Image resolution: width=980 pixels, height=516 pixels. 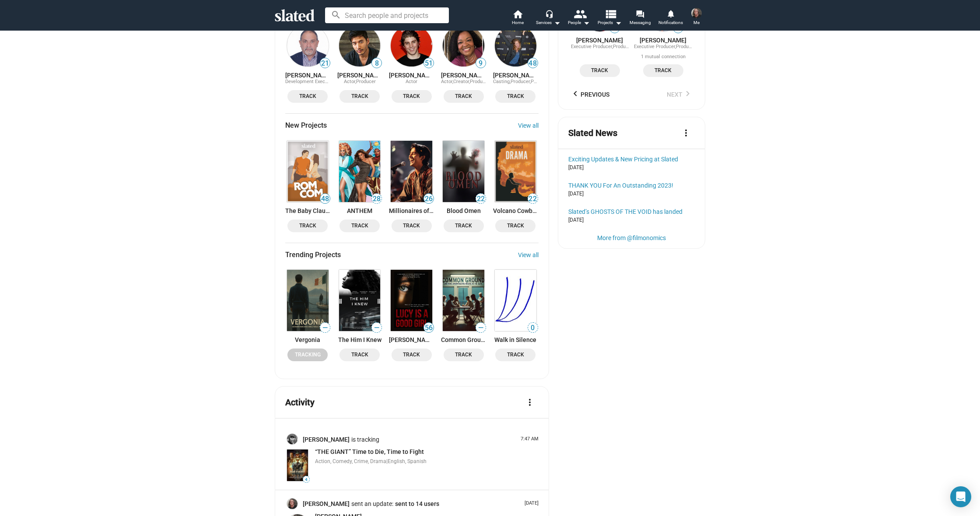 What do you see at coordinates (611, 14) in the screenshot?
I see `mat-icon: view_list` at bounding box center [611, 14].